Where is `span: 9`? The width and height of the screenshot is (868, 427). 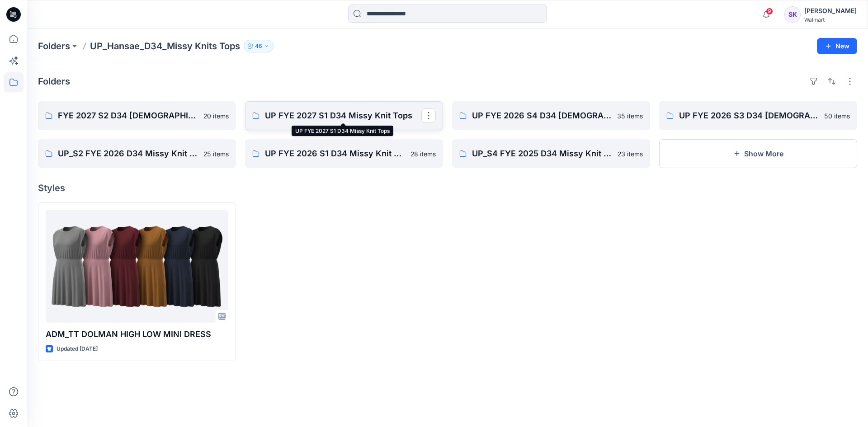
span: 9 is located at coordinates (769, 12).